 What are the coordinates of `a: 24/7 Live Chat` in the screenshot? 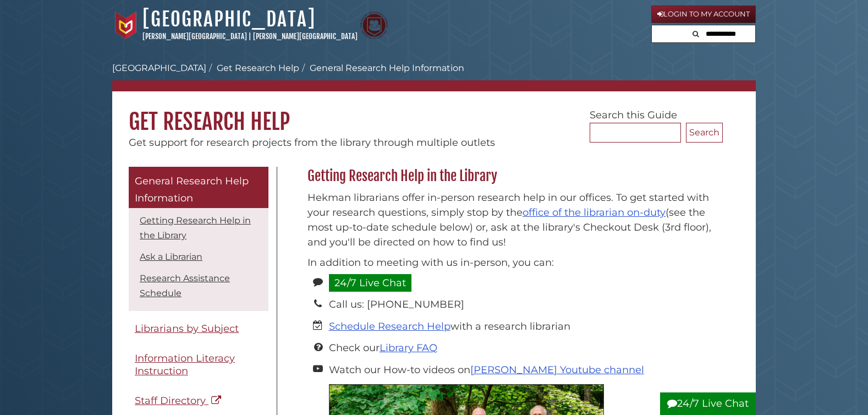 It's located at (370, 283).